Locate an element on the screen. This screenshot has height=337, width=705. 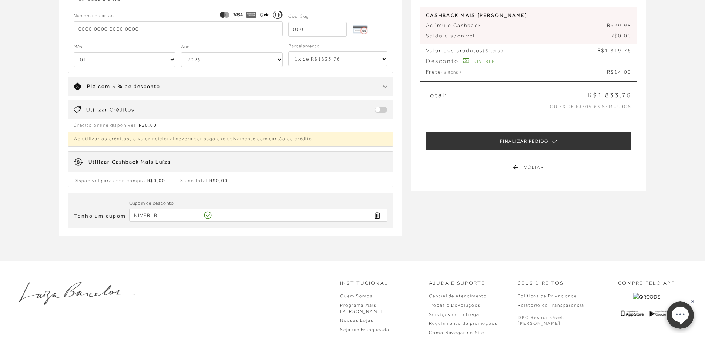
a: Regulamento de promoções is located at coordinates (463, 323).